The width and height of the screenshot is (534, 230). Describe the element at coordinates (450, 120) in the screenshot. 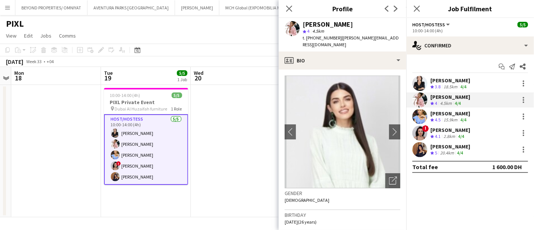

I see `div: 15.9km` at that location.